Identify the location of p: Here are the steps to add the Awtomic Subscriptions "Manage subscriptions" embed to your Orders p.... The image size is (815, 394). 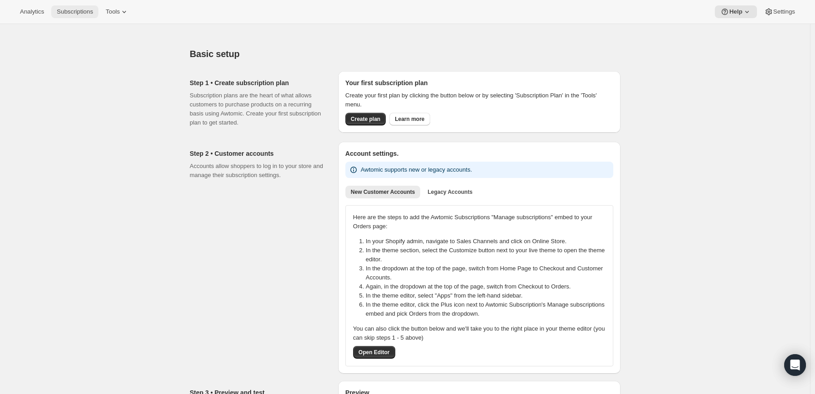
(479, 222).